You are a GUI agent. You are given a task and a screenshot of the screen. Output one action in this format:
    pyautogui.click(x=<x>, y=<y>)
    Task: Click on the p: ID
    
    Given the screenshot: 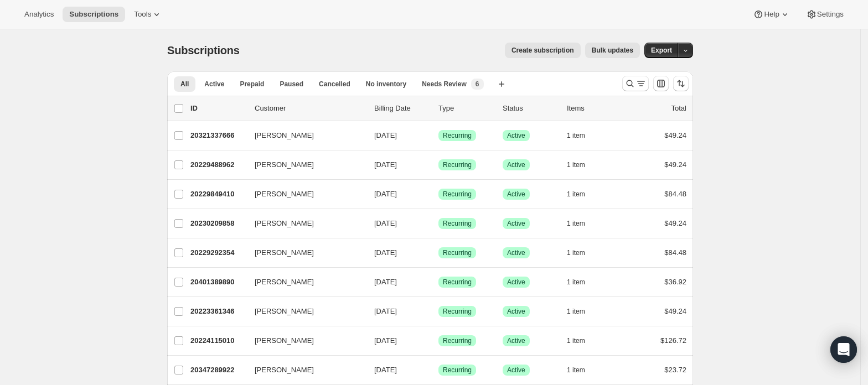 What is the action you would take?
    pyautogui.click(x=218, y=108)
    